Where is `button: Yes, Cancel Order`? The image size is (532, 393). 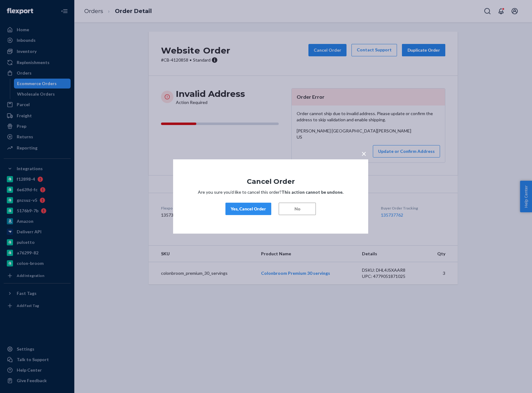 button: Yes, Cancel Order is located at coordinates (248, 209).